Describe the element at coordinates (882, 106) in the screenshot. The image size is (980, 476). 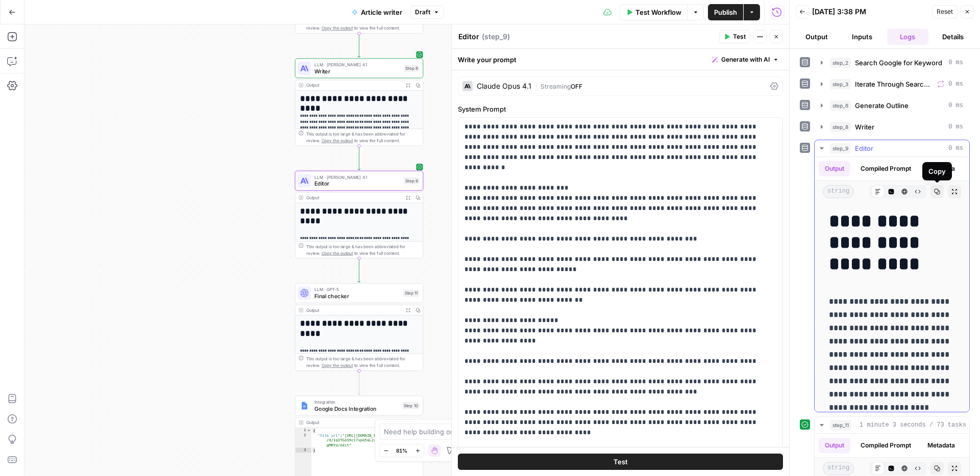
I see `span: Generate Outline` at that location.